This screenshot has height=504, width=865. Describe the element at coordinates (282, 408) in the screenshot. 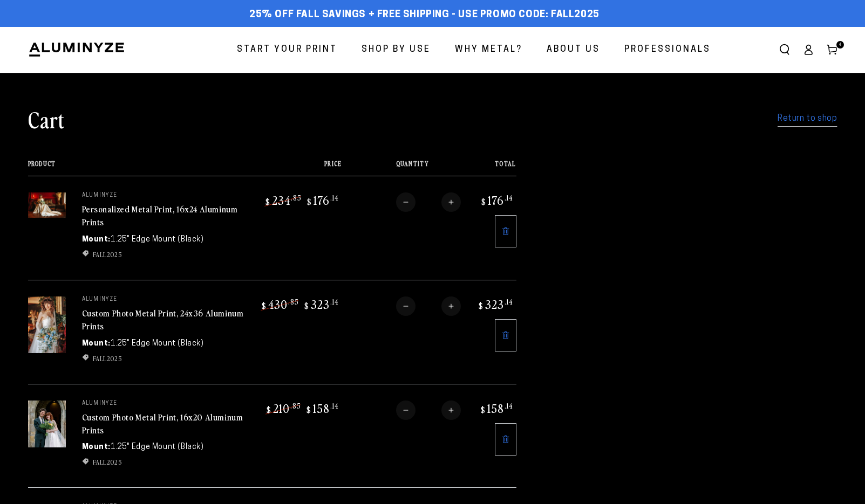

I see `bdi: 210` at that location.